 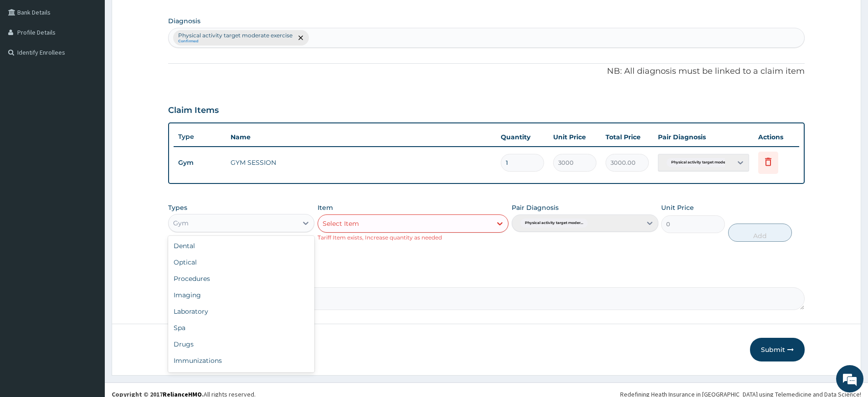 What do you see at coordinates (100, 57) in the screenshot?
I see `div: Chat with us now` at bounding box center [100, 57].